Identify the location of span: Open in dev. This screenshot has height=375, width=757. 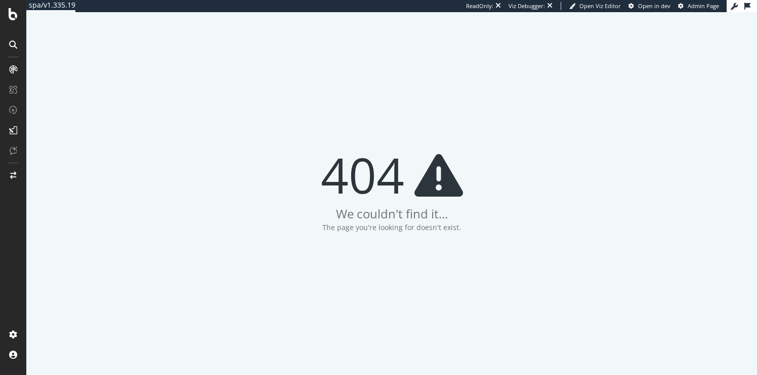
(654, 6).